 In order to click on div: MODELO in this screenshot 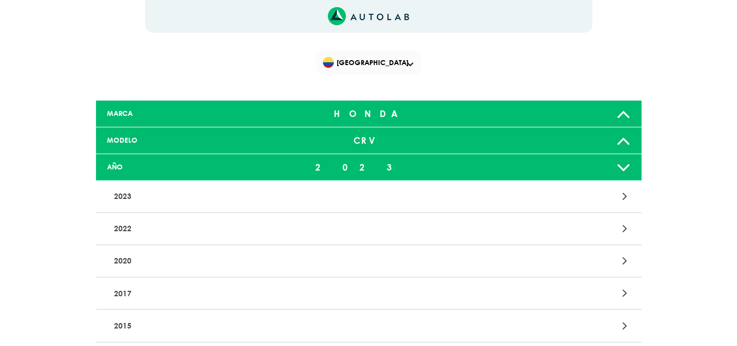, I will do `click(189, 140)`.